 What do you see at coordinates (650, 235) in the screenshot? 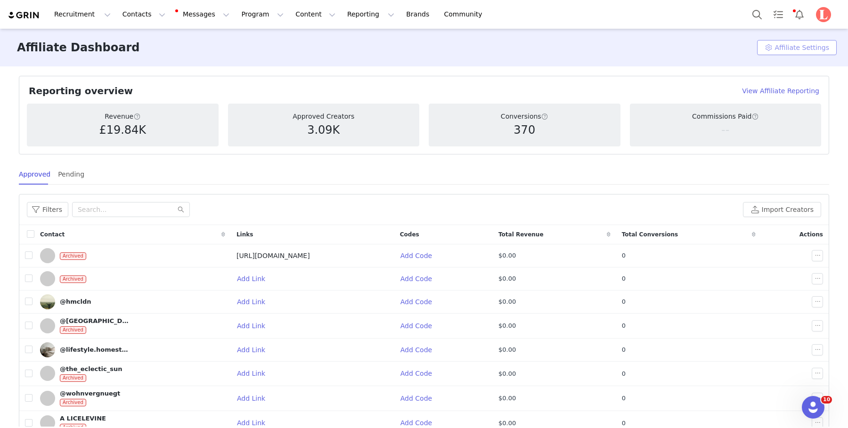
I see `span: Total Conversions` at bounding box center [650, 235].